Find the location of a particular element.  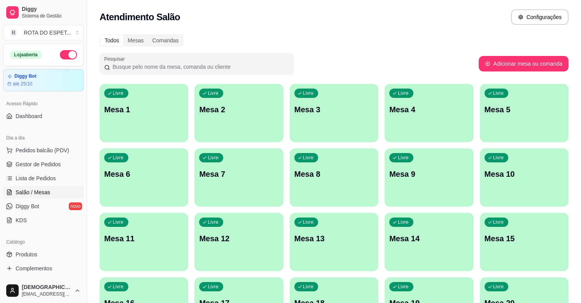

a: Gestor de Pedidos is located at coordinates (43, 165).